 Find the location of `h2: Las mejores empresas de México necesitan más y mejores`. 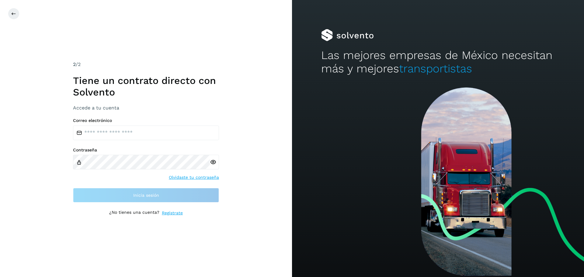

h2: Las mejores empresas de México necesitan más y mejores is located at coordinates (438, 62).